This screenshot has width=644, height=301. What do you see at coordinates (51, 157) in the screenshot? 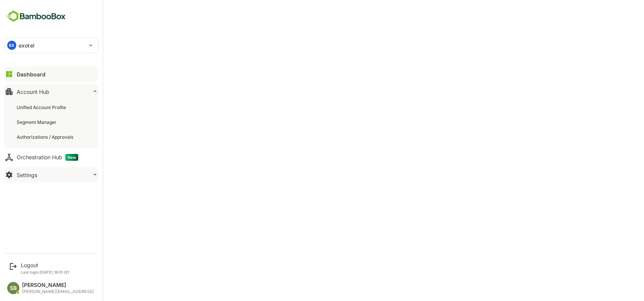
I see `button: Orchestration HubNew` at bounding box center [51, 157].